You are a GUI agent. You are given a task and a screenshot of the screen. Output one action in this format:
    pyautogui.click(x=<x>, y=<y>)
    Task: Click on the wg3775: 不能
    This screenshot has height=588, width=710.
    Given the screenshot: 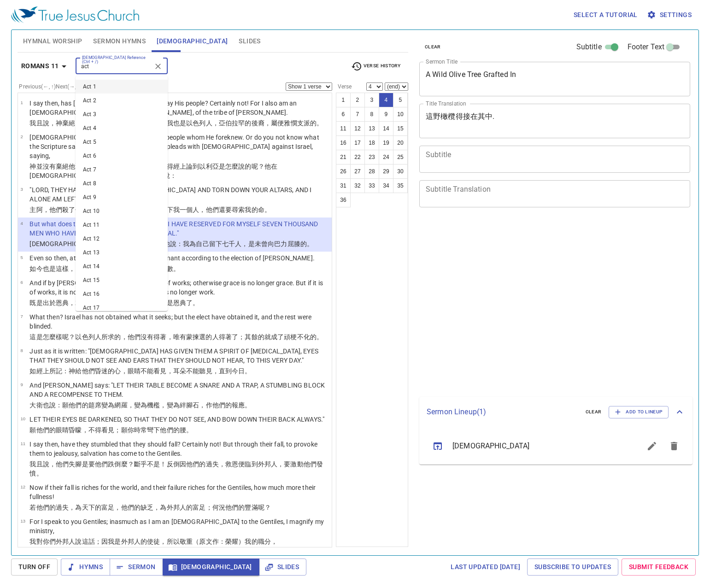 What is the action you would take?
    pyautogui.click(x=219, y=371)
    